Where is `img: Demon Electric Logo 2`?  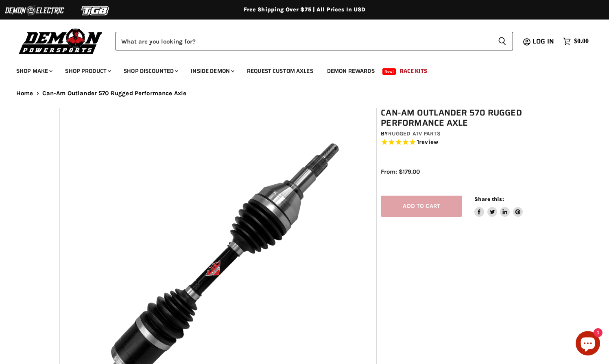
img: Demon Electric Logo 2 is located at coordinates (34, 11).